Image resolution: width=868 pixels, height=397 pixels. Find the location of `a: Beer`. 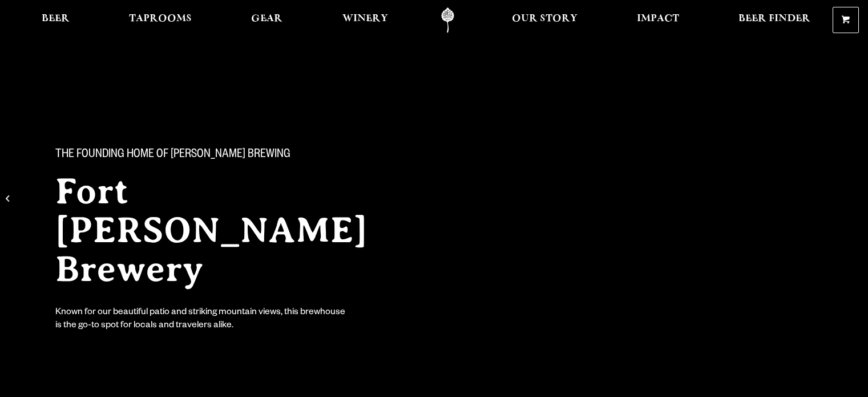

a: Beer is located at coordinates (56, 20).